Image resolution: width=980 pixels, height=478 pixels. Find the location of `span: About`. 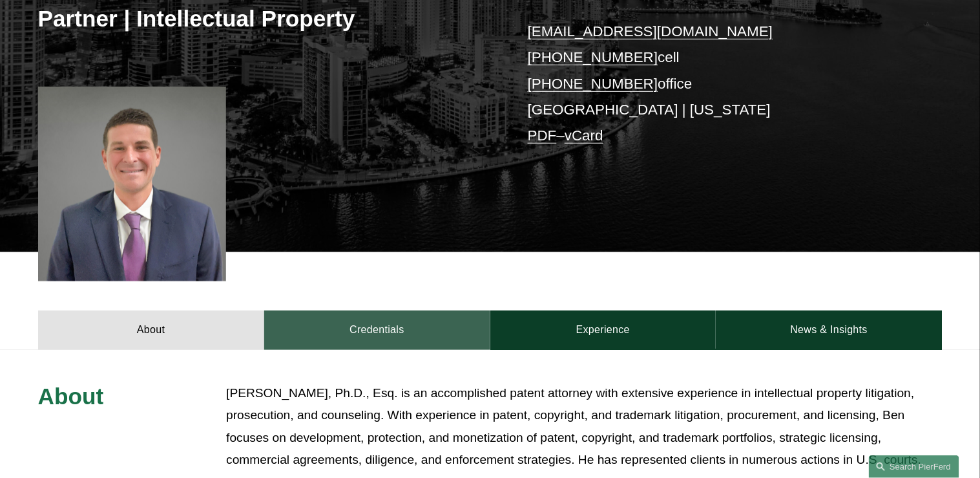

span: About is located at coordinates (71, 396).